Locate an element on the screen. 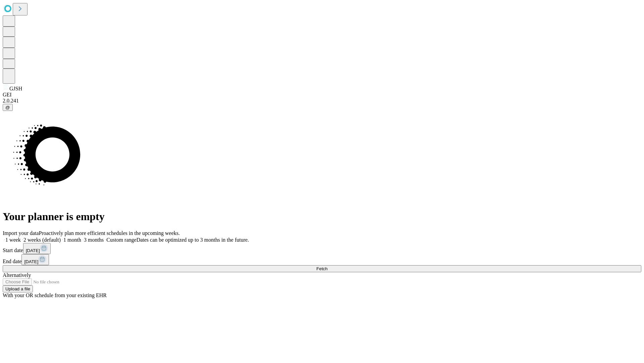  h1: Your planner is empty is located at coordinates (322, 216).